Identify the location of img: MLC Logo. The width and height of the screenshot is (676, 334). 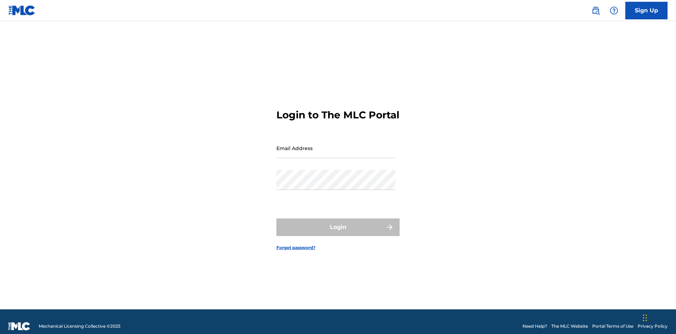
(22, 10).